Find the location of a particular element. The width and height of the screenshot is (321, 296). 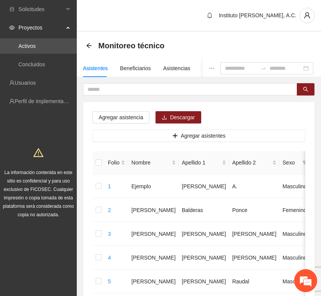

td: Balderas is located at coordinates (204, 210).